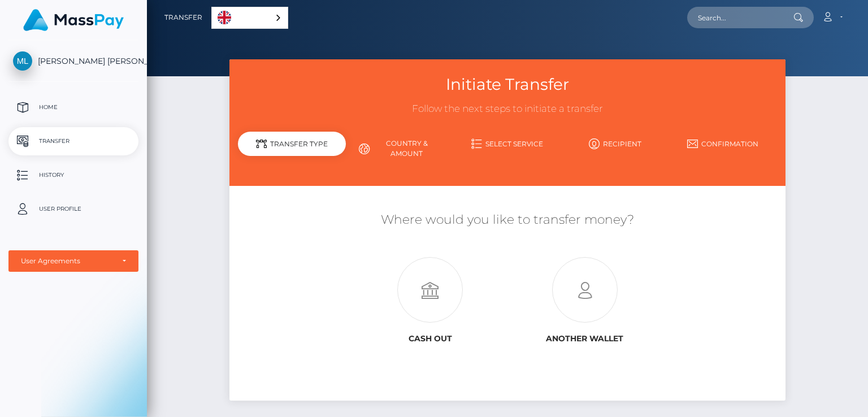 This screenshot has width=868, height=417. What do you see at coordinates (250, 17) in the screenshot?
I see `aside: Language selected: English` at bounding box center [250, 17].